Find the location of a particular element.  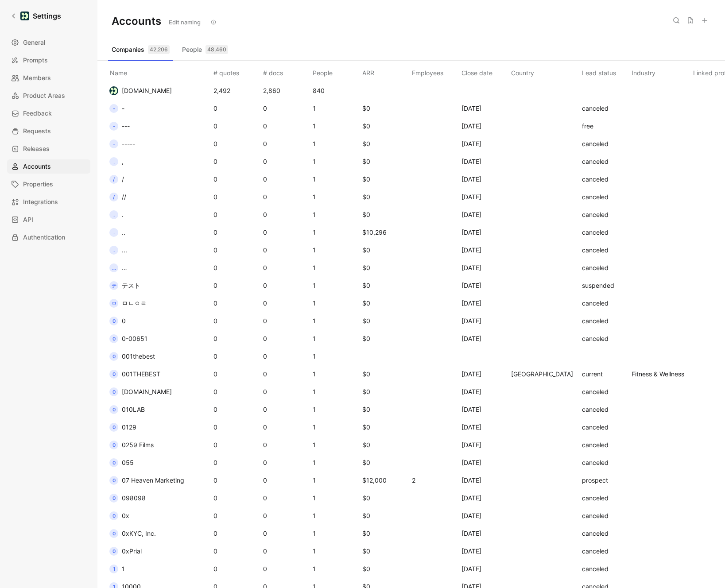

button: 00-00651 is located at coordinates (129, 339).